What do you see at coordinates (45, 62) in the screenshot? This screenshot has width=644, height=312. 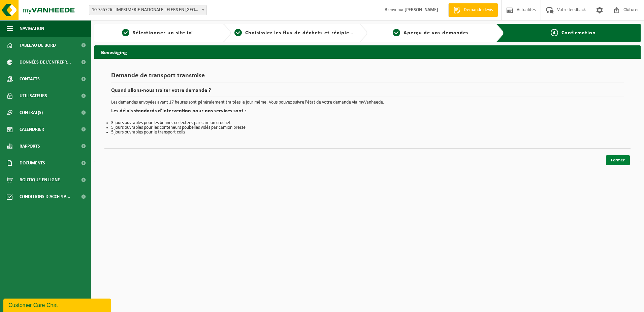 I see `span: Données de l'entrepr...` at bounding box center [45, 62].